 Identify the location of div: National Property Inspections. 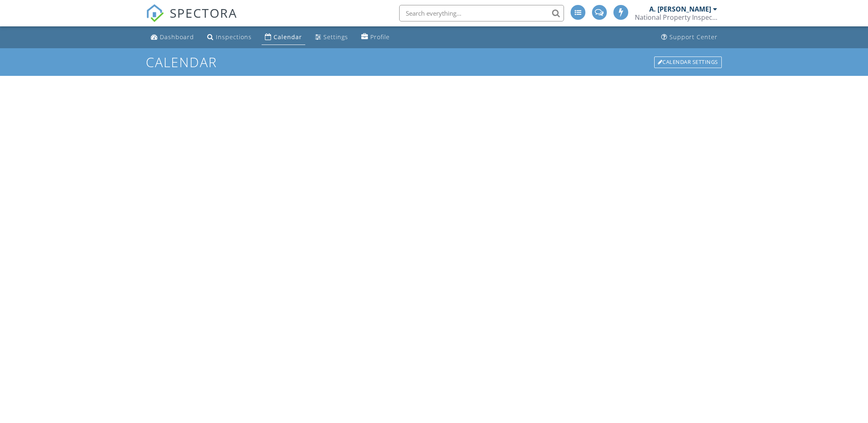
(676, 17).